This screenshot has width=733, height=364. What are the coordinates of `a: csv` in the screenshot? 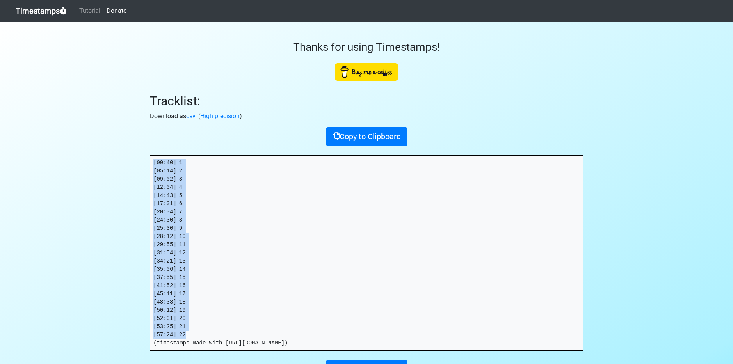 It's located at (190, 116).